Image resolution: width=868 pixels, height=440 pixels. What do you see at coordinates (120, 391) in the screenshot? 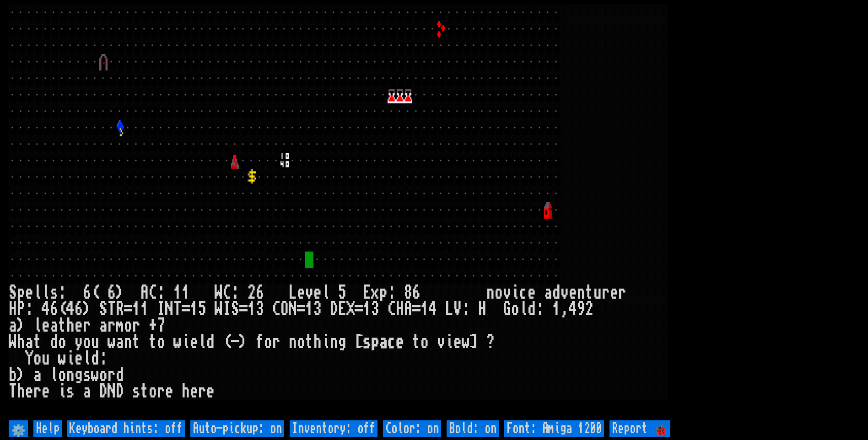
I see `div: D` at bounding box center [120, 391].